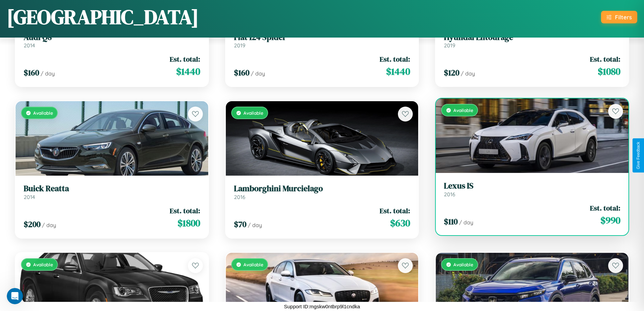  What do you see at coordinates (452, 72) in the screenshot?
I see `span: $ 120` at bounding box center [452, 72].